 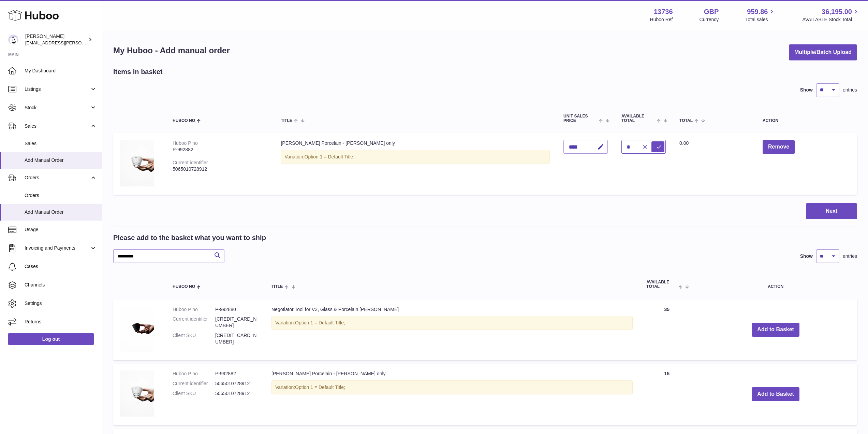 What do you see at coordinates (667, 394) in the screenshot?
I see `td: 15` at bounding box center [667, 394].